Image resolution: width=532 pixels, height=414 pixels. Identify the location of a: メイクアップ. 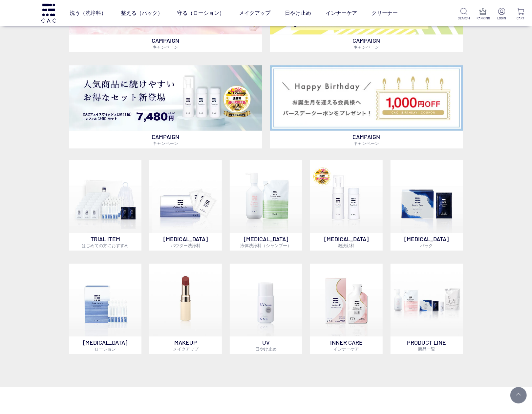
(254, 13).